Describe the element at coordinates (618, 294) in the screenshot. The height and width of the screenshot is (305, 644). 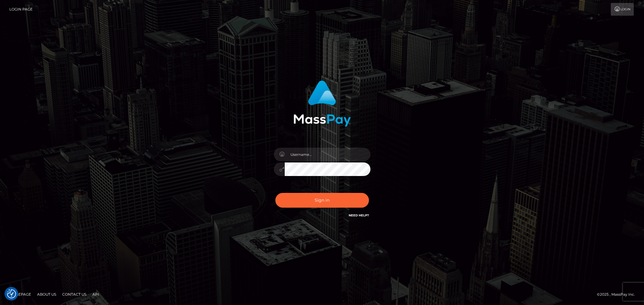
I see `div: © 2025 , MassPay Inc.` at that location.